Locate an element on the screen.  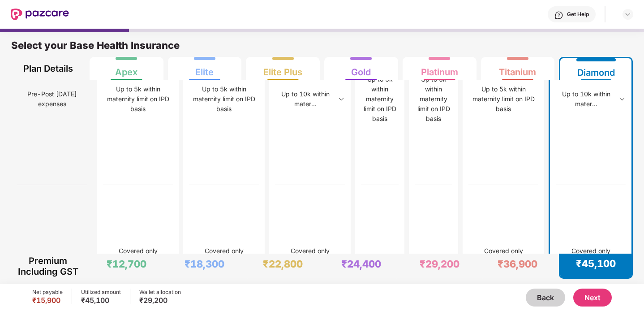
div: Premium Including GST is located at coordinates (48, 266).